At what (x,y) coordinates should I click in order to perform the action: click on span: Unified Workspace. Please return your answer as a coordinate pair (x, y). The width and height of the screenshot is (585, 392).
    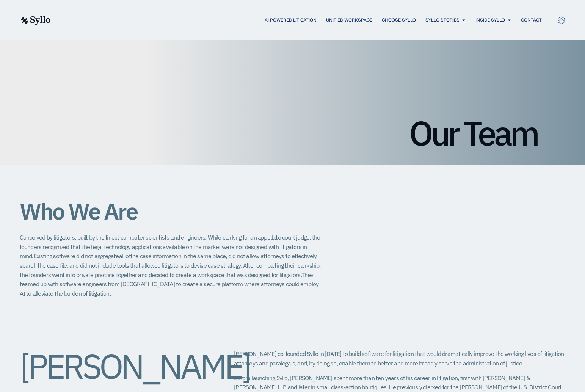
    Looking at the image, I should click on (349, 20).